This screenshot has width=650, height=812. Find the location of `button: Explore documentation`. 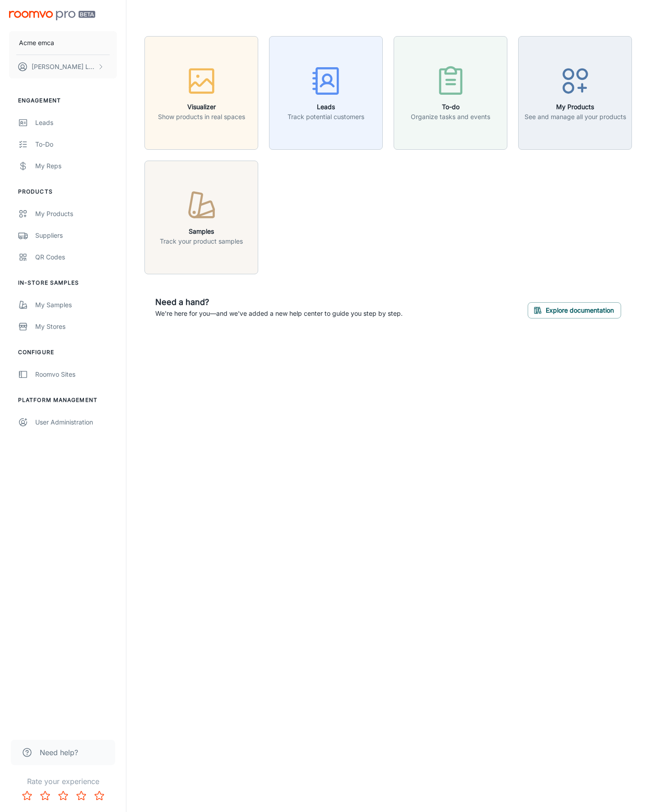

button: Explore documentation is located at coordinates (574, 310).